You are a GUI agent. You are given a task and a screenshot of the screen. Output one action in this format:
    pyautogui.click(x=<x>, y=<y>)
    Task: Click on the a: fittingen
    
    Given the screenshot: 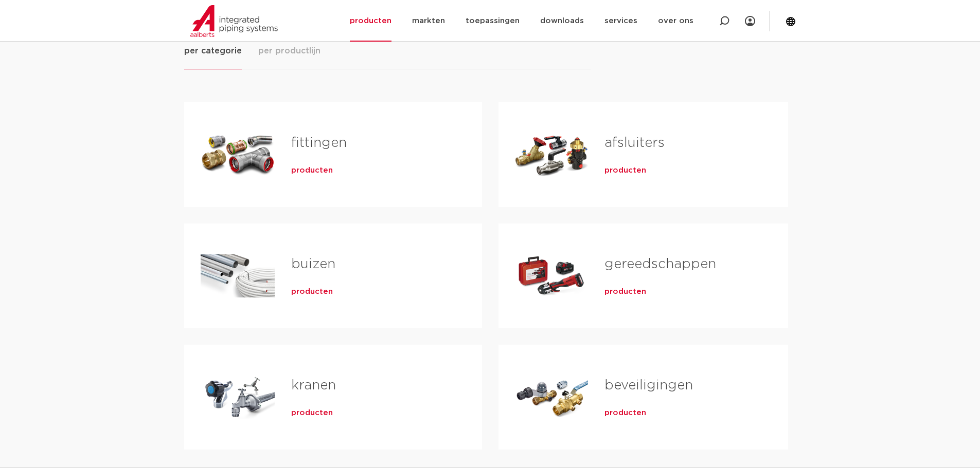 What is the action you would take?
    pyautogui.click(x=319, y=143)
    